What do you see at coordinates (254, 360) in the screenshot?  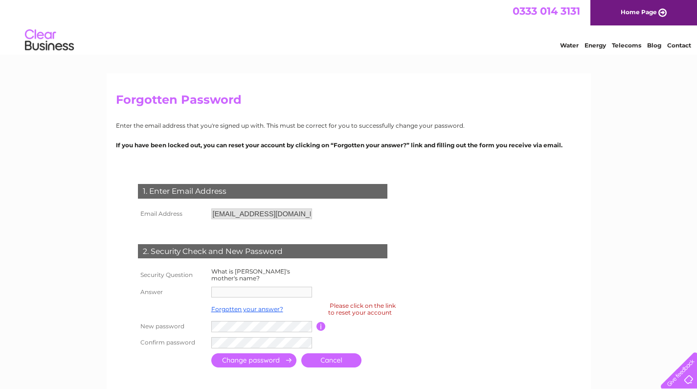 I see `input: Submit` at bounding box center [254, 360].